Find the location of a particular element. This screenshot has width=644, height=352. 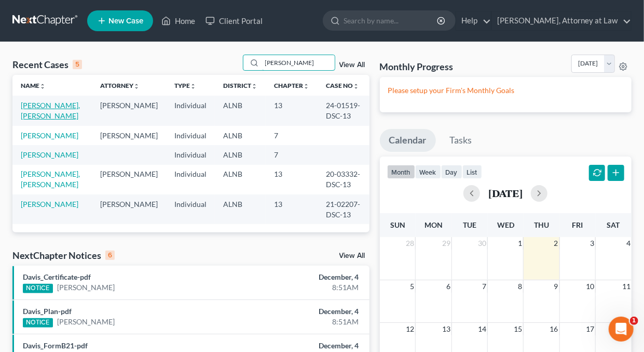

a: Client Portal is located at coordinates (234, 21).